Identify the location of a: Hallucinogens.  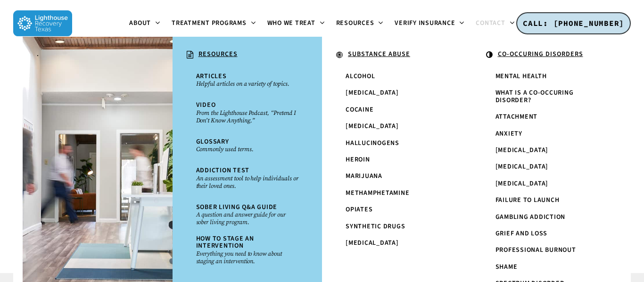
(397, 143).